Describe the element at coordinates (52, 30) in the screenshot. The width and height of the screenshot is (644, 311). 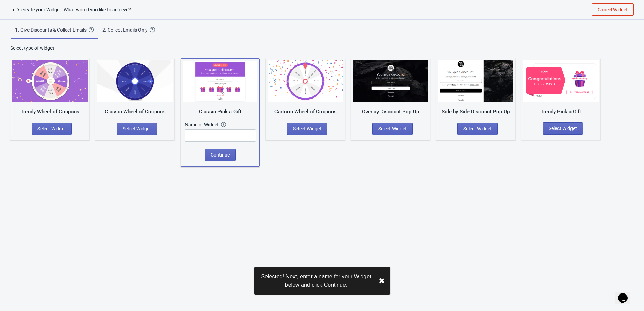
I see `div: 1. Give Discounts & Collect Emails` at that location.